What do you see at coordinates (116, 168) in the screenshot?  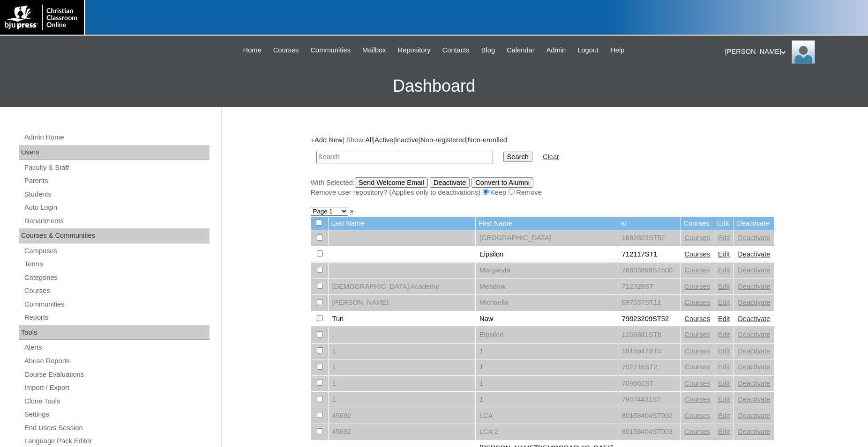 I see `a: Faculty & Staff` at bounding box center [116, 168].